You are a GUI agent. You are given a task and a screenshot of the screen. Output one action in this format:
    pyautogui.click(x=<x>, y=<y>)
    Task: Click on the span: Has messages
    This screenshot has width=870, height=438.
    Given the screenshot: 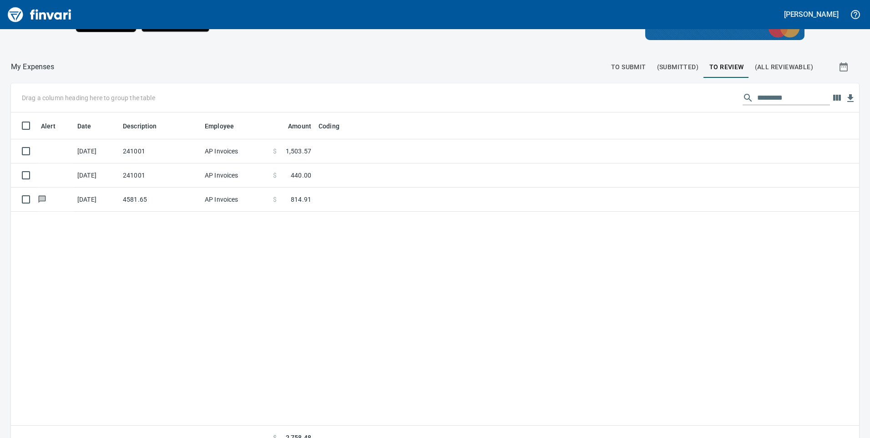 What is the action you would take?
    pyautogui.click(x=42, y=199)
    